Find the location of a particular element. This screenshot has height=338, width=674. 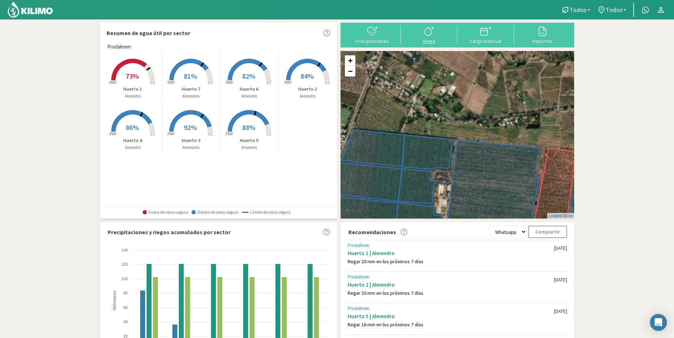

text: 60 is located at coordinates (126, 307).